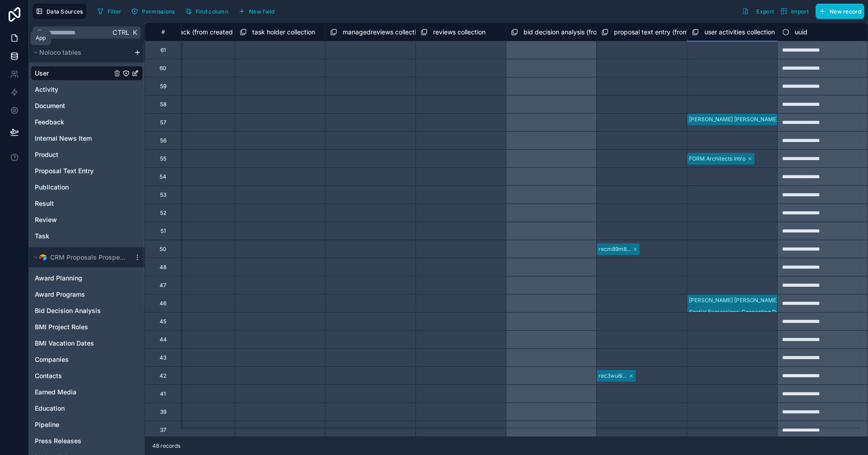 The image size is (868, 455). Describe the element at coordinates (47, 155) in the screenshot. I see `span: Product` at that location.